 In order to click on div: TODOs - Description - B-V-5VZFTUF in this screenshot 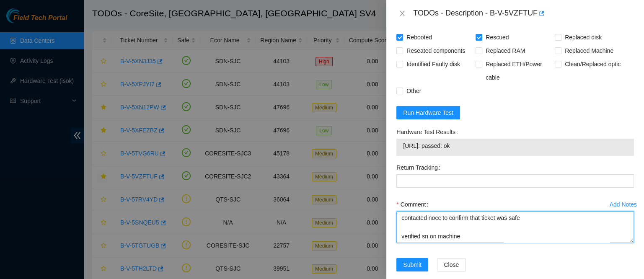, I will do `click(523, 13)`.